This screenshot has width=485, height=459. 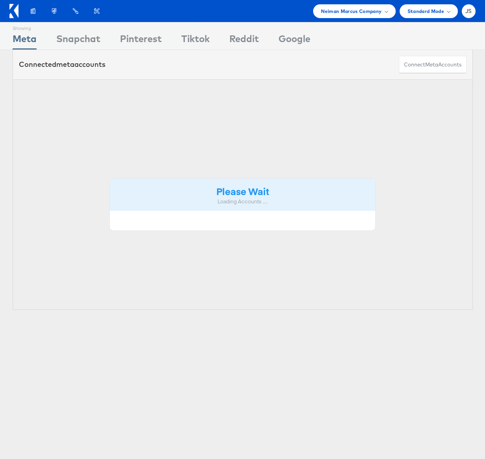 I want to click on div: Reddit, so click(x=244, y=41).